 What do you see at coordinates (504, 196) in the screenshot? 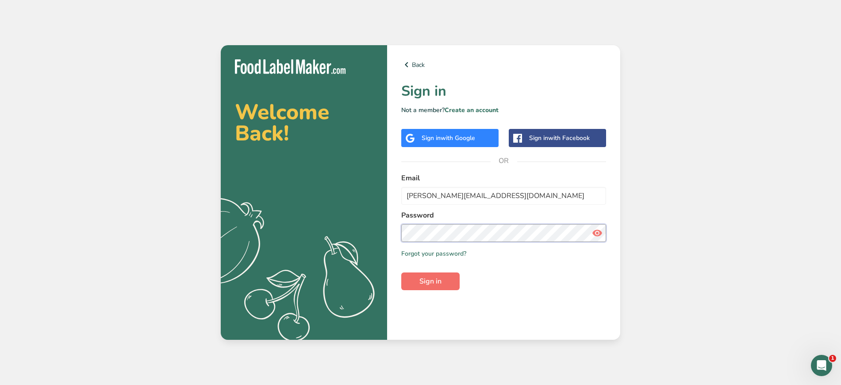
I see `input: Enter Your Email` at bounding box center [504, 196].